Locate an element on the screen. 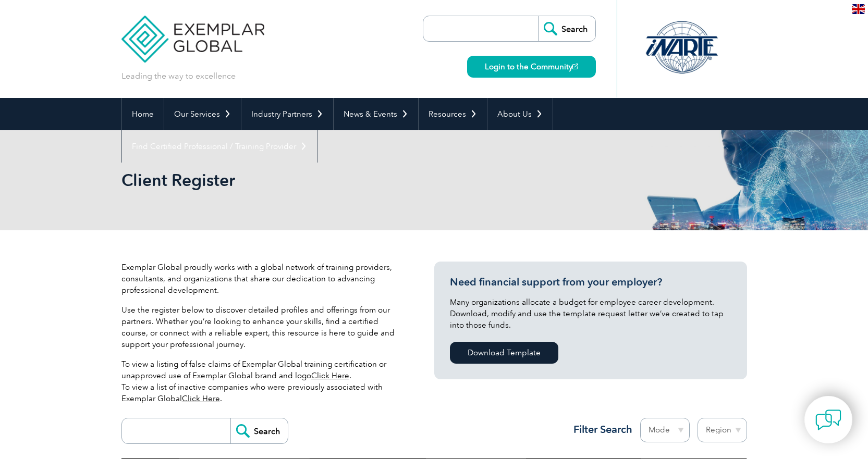  h3: Filter Search is located at coordinates (600, 430).